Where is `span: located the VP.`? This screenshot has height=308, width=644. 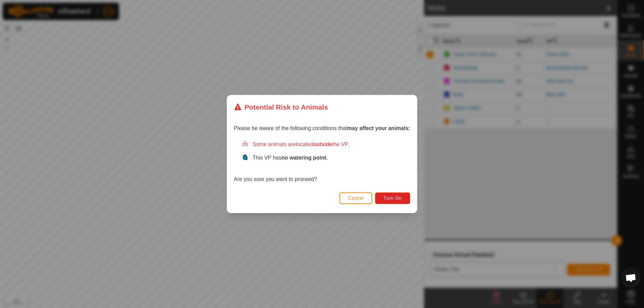
span: located the VP. is located at coordinates (322, 144).